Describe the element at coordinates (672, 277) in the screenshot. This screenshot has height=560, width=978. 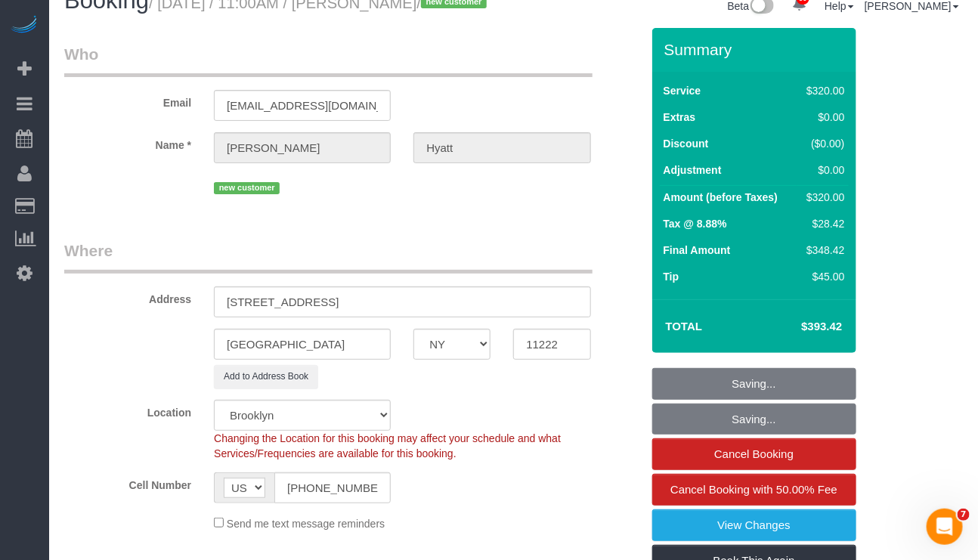
I see `label: Tip` at that location.